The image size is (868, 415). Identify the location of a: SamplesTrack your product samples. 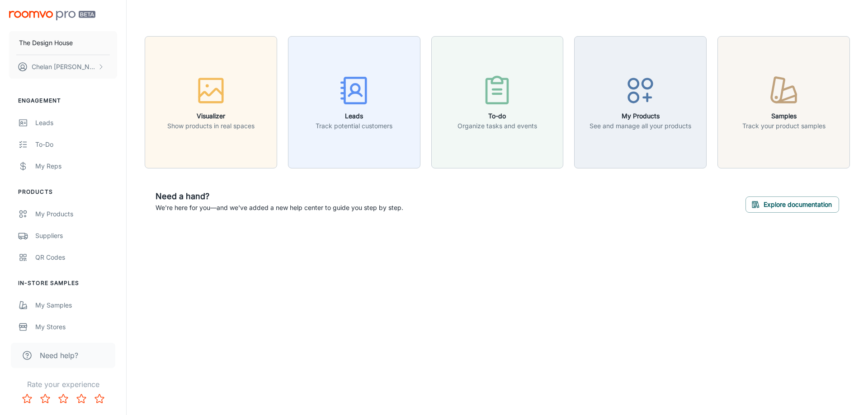
(783, 102).